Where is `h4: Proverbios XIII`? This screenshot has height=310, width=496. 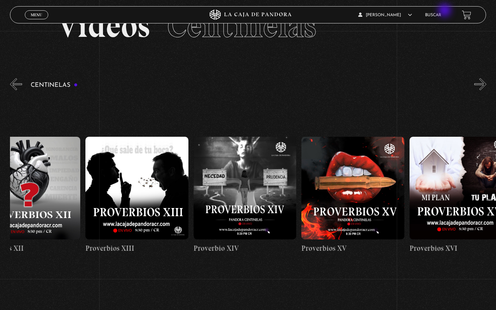
h4: Proverbios XIII is located at coordinates (137, 248).